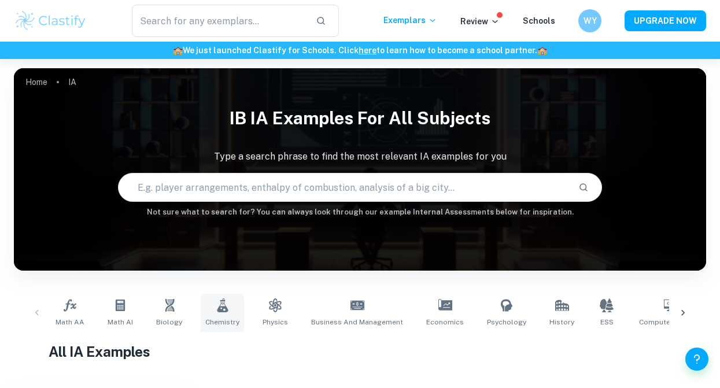 The width and height of the screenshot is (720, 388). What do you see at coordinates (367, 50) in the screenshot?
I see `a: here` at bounding box center [367, 50].